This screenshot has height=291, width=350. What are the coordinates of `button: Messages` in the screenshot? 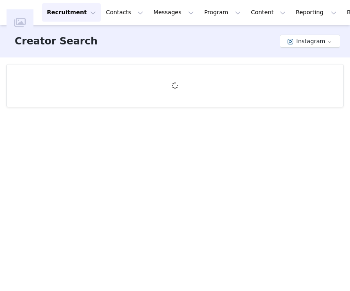 It's located at (173, 12).